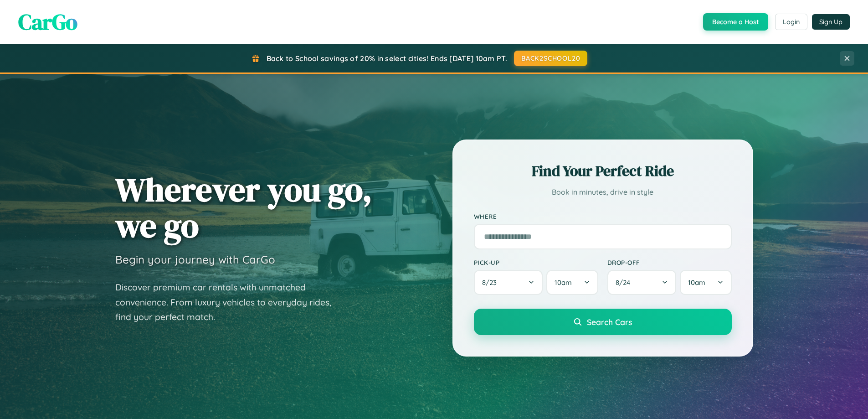 The width and height of the screenshot is (868, 419). What do you see at coordinates (508, 282) in the screenshot?
I see `button: 8/23` at bounding box center [508, 282].